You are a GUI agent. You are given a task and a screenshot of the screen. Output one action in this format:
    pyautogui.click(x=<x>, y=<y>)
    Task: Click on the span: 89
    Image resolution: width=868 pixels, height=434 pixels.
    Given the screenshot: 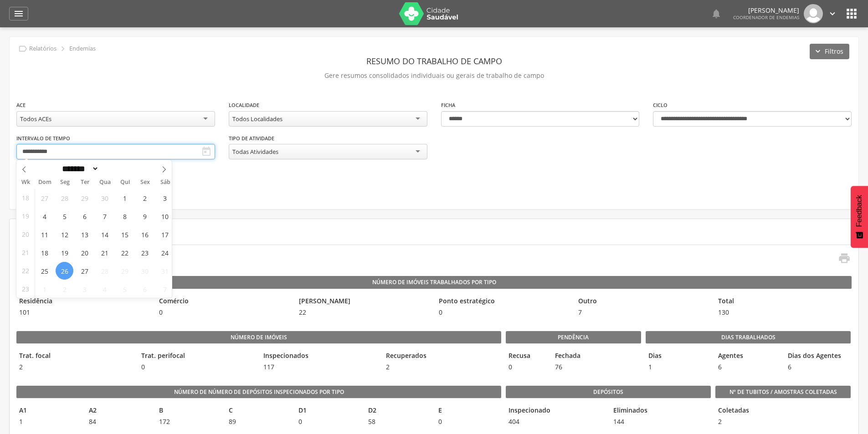 What is the action you would take?
    pyautogui.click(x=258, y=422)
    